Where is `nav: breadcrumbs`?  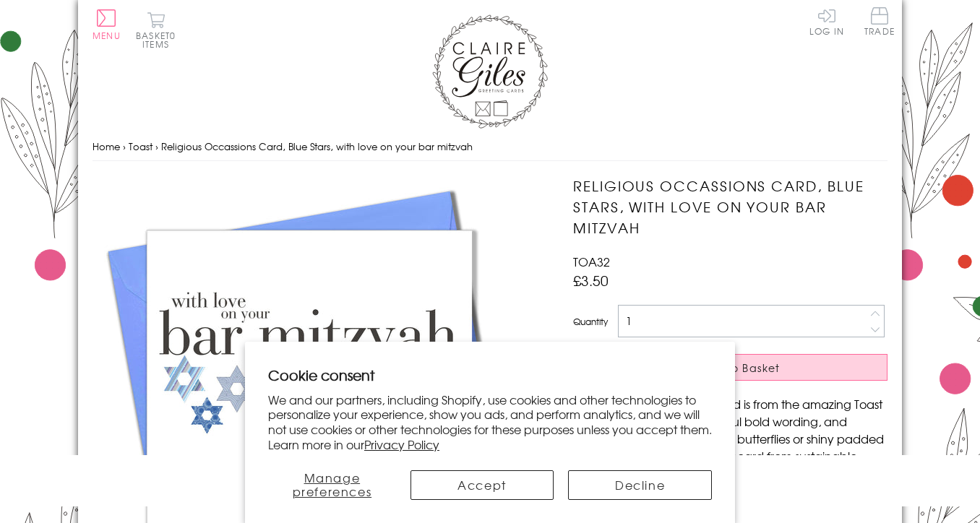 nav: breadcrumbs is located at coordinates (490, 146).